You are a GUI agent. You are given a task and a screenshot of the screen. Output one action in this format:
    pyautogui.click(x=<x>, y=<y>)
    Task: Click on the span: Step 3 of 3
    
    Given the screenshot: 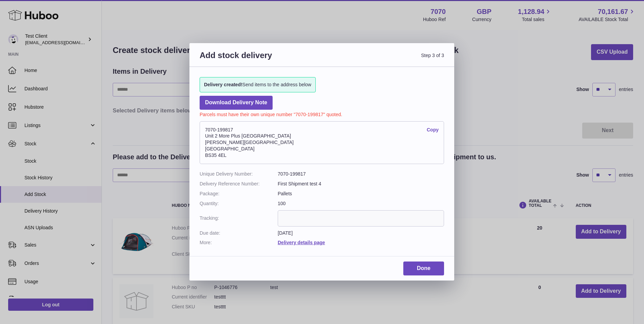 What is the action you would take?
    pyautogui.click(x=382, y=59)
    